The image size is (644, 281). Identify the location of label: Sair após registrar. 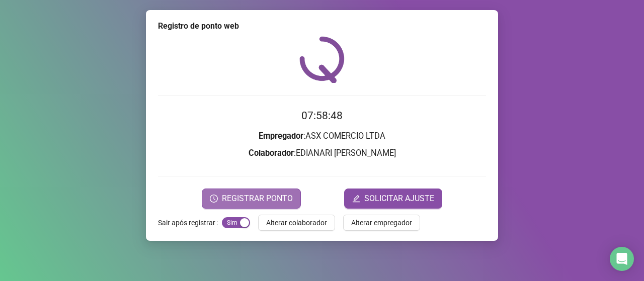
(189, 223).